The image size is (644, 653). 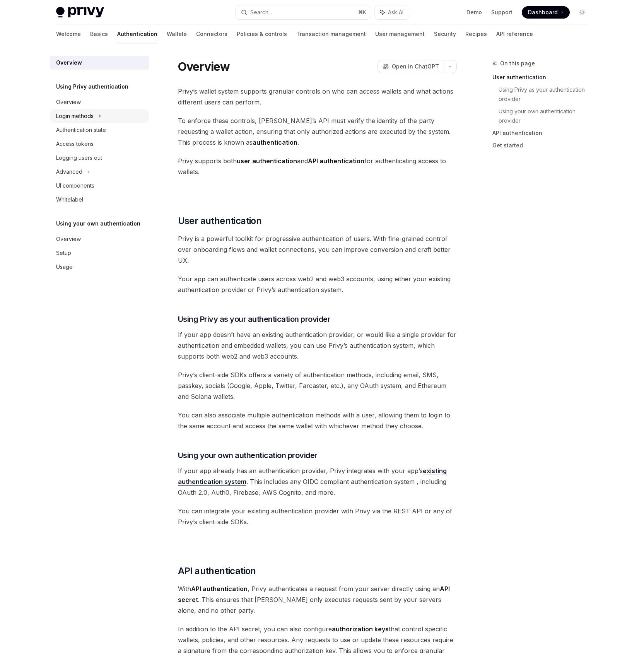 What do you see at coordinates (92, 86) in the screenshot?
I see `h5: Using Privy authentication` at bounding box center [92, 86].